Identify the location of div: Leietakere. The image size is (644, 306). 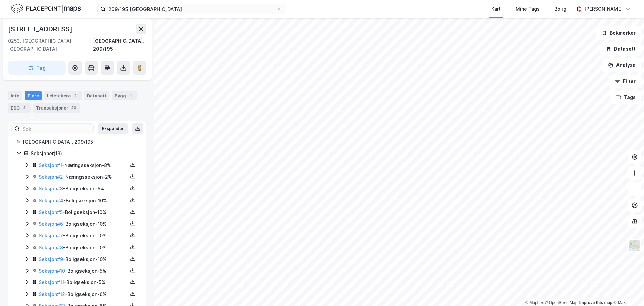
(63, 96).